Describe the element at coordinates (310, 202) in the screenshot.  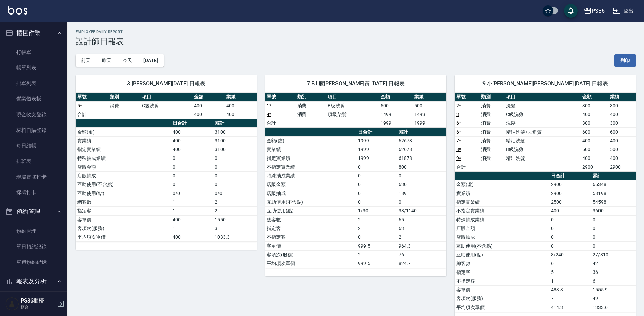
I see `td: 互助使用(不含點)` at that location.